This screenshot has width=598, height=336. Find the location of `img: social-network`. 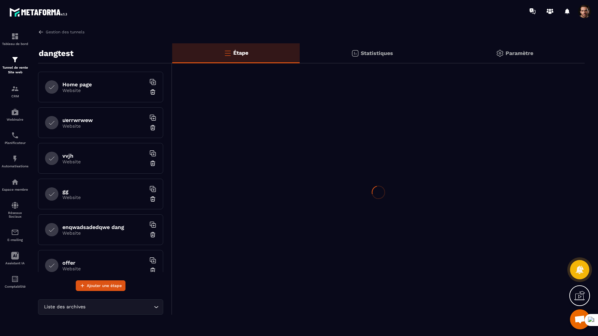

img: social-network is located at coordinates (15, 206).